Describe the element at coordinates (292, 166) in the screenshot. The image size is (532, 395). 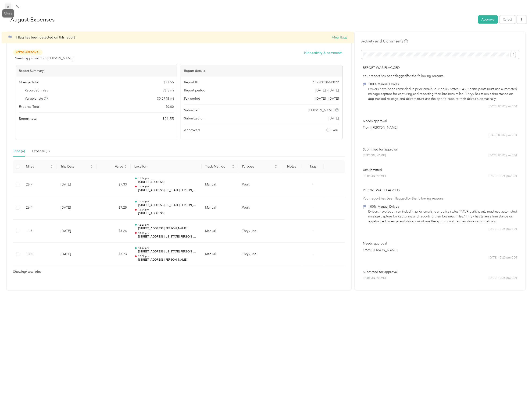
I see `th: Notes` at that location.